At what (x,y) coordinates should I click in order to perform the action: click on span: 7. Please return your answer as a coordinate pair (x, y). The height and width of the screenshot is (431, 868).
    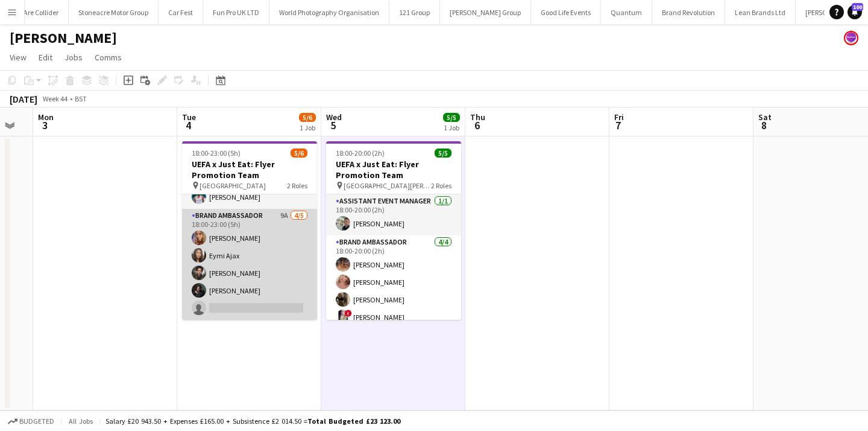
    Looking at the image, I should click on (618, 125).